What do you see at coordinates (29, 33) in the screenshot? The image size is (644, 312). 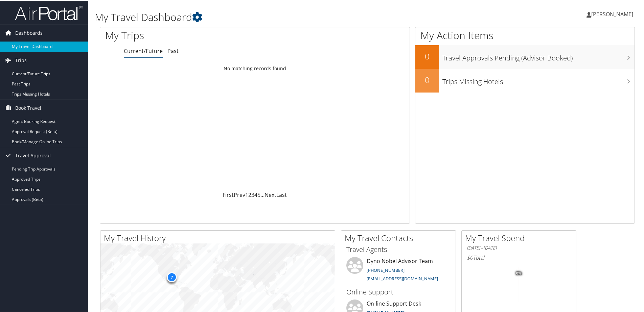 I see `span: Dashboards` at bounding box center [29, 33].